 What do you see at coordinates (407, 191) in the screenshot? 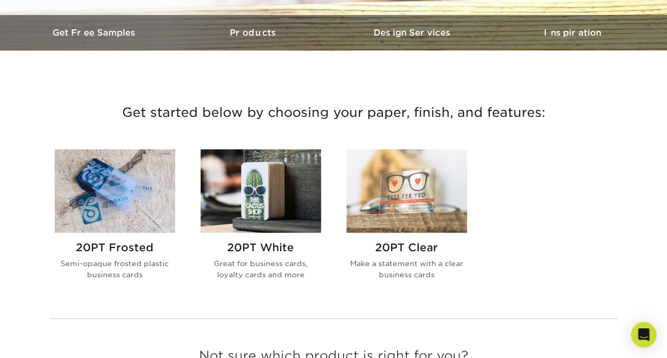
I see `img: 20PT Clear Plastic Cards` at bounding box center [407, 191].